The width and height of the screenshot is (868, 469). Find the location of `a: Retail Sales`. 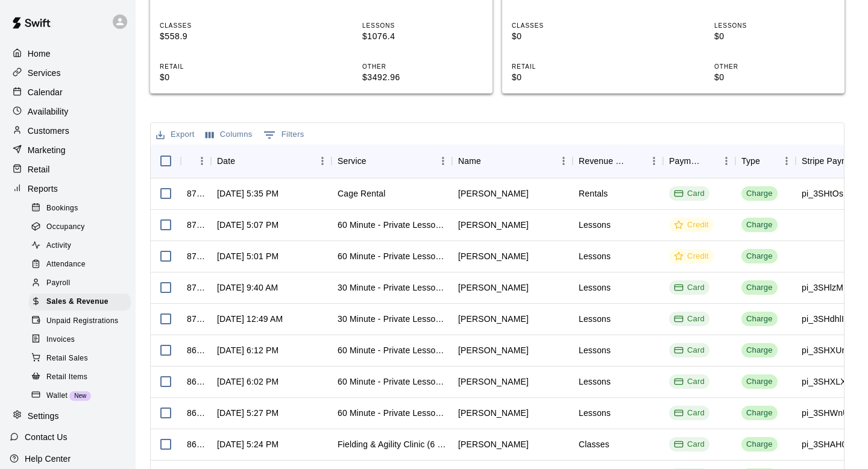

a: Retail Sales is located at coordinates (82, 358).